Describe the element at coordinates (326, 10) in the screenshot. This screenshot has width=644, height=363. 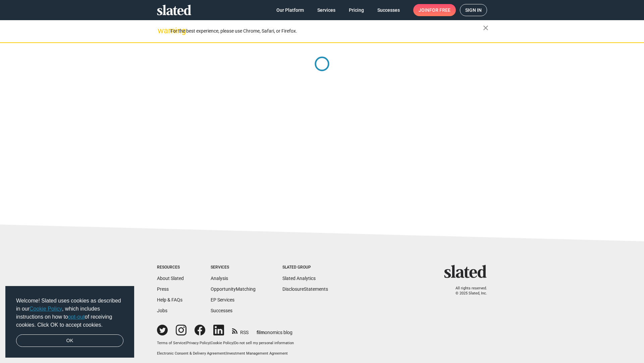
I see `a: Services` at that location.